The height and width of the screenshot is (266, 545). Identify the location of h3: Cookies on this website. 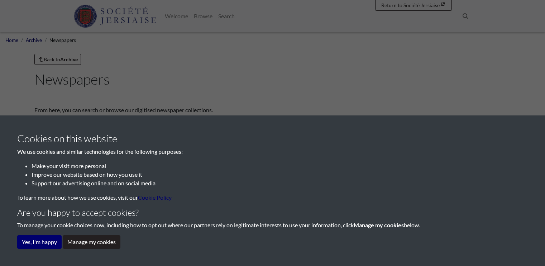
(272, 139).